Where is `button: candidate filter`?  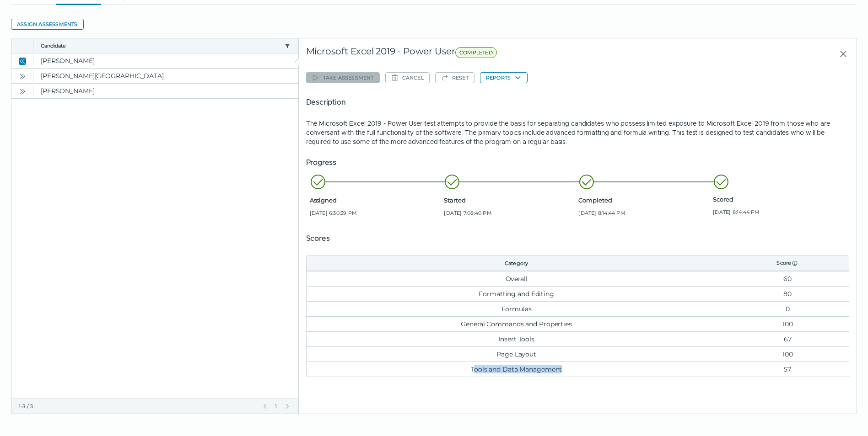
button: candidate filter is located at coordinates (288, 45).